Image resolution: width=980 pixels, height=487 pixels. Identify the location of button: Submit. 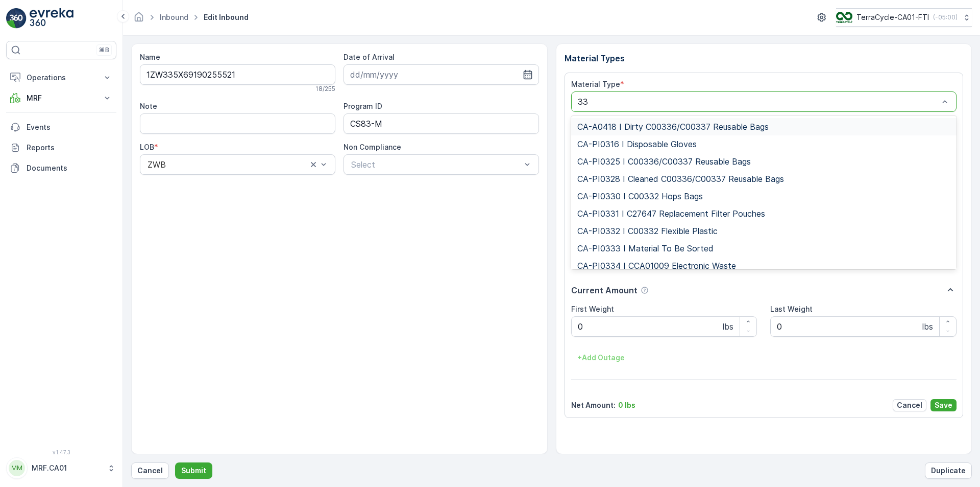
(193, 471).